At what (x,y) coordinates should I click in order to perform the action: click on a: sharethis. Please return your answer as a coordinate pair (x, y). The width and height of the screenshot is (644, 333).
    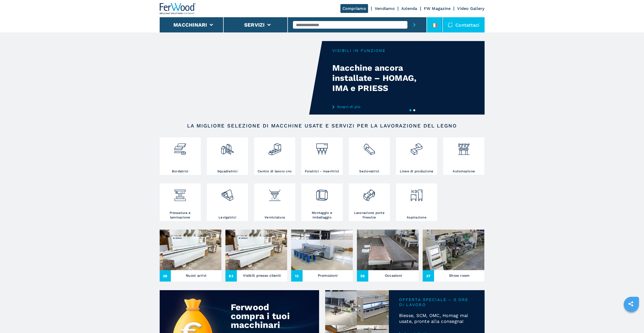
    Looking at the image, I should click on (631, 304).